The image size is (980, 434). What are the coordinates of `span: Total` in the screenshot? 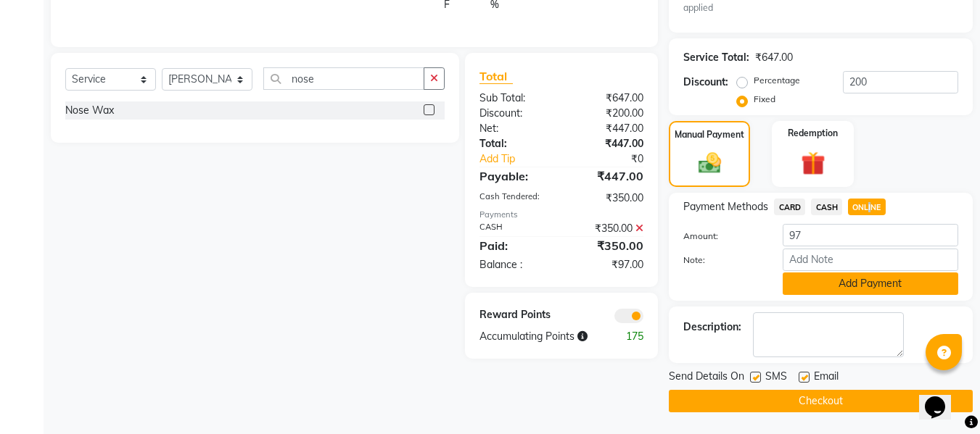 It's located at (496, 76).